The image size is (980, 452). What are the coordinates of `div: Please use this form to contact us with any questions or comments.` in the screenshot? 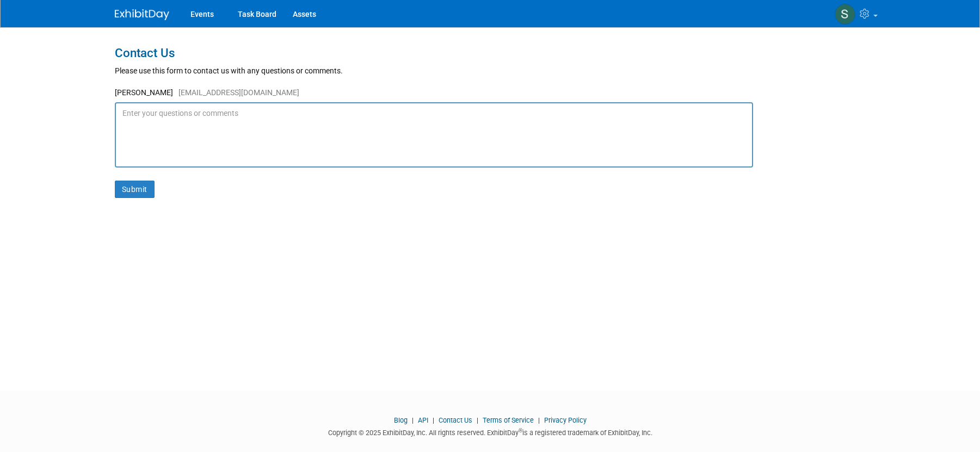 It's located at (490, 71).